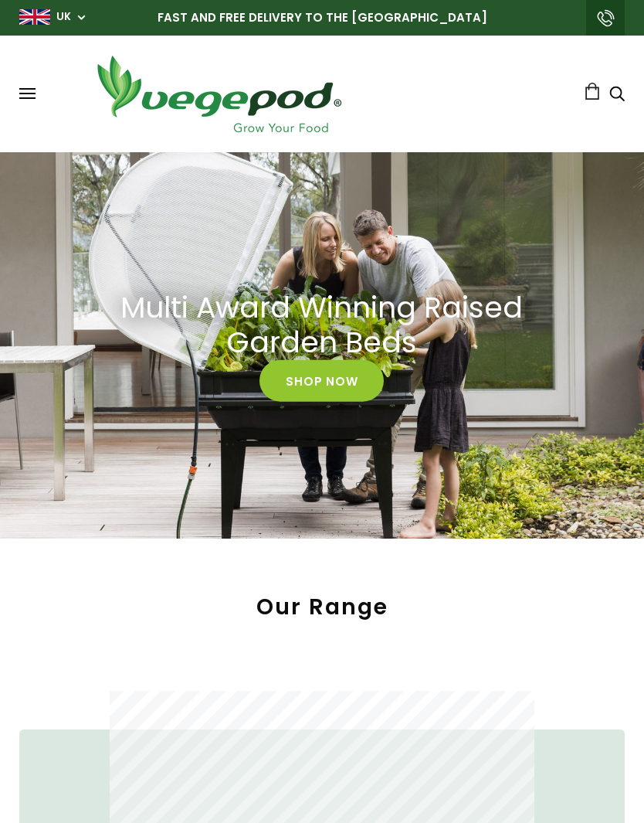  What do you see at coordinates (322, 324) in the screenshot?
I see `a: Multi Award Winning Raised Garden Beds` at bounding box center [322, 324].